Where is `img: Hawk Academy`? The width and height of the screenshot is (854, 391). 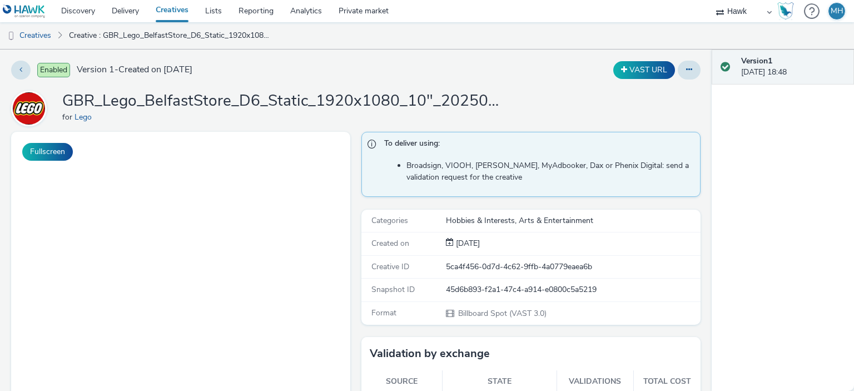
img: Hawk Academy is located at coordinates (786, 11).